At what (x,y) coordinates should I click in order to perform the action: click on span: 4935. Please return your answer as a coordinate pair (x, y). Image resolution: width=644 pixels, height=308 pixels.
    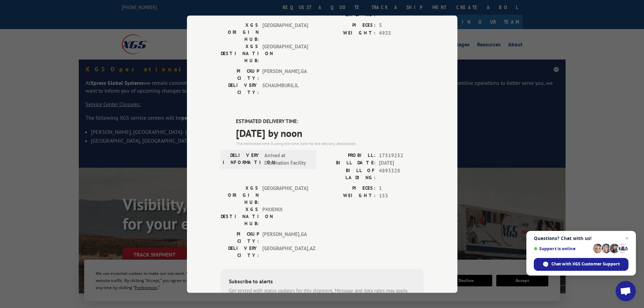
    Looking at the image, I should click on (401, 33).